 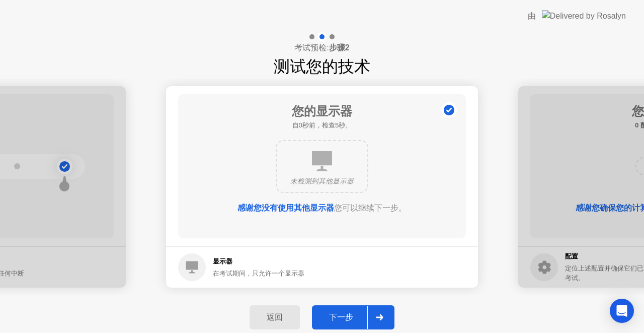 I want to click on div: 在考试期间，只允许一个显示器, so click(x=259, y=273).